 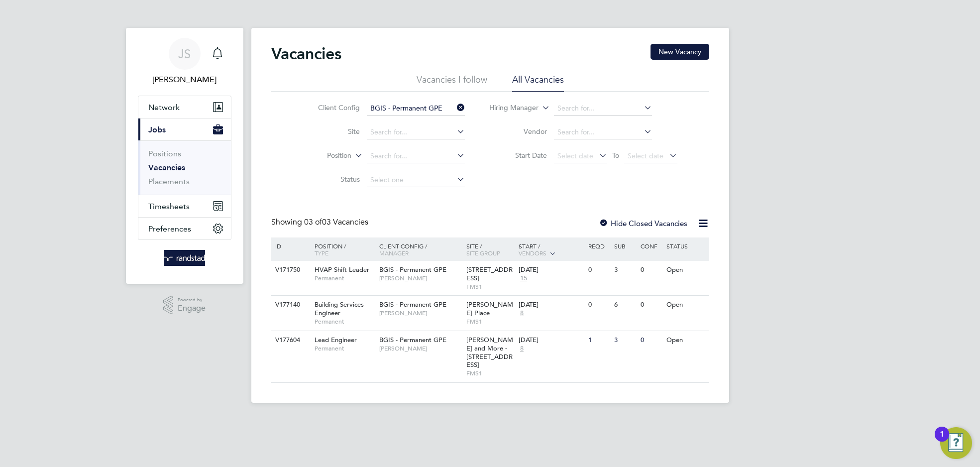 I want to click on li: Vacancies I follow, so click(x=452, y=83).